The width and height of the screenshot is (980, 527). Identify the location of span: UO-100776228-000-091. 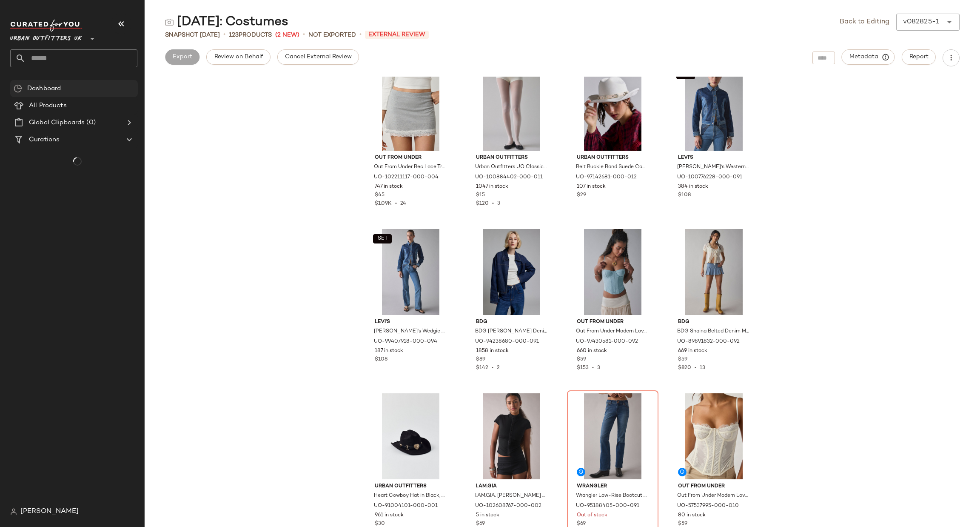
(709, 177).